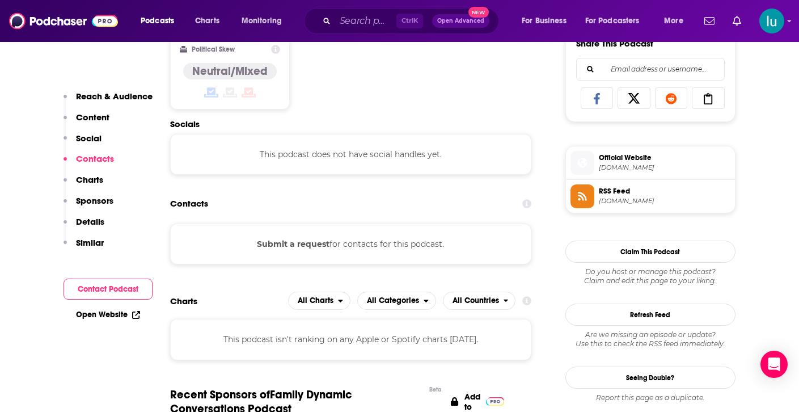  What do you see at coordinates (665, 201) in the screenshot?
I see `span: anchor.fm` at bounding box center [665, 201].